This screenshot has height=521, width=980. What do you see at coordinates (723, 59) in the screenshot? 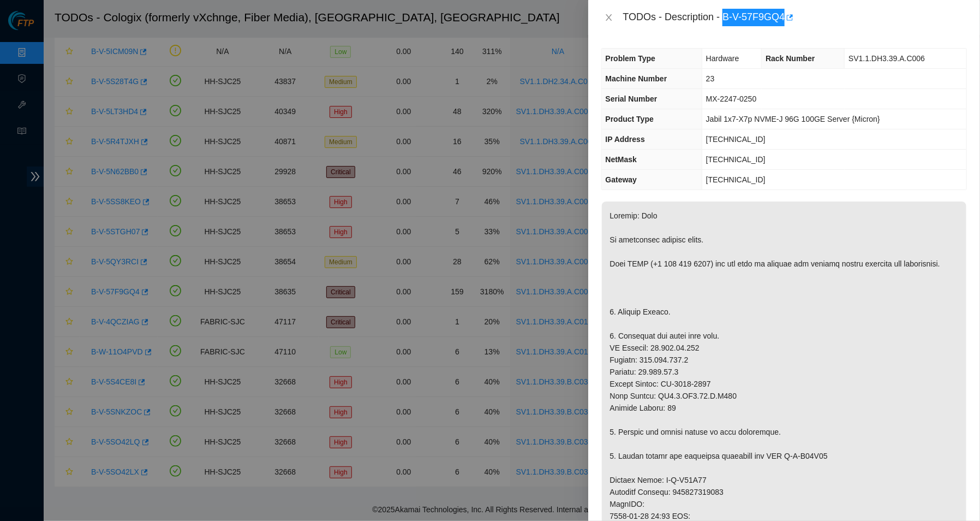
I see `span: Hardware` at bounding box center [723, 59].